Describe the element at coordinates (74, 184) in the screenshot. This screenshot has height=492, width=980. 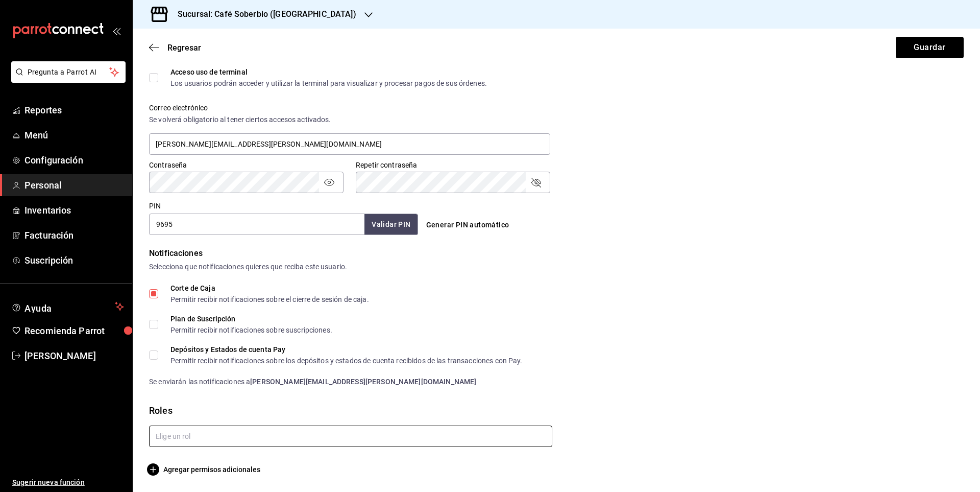
I see `span: Personal` at that location.